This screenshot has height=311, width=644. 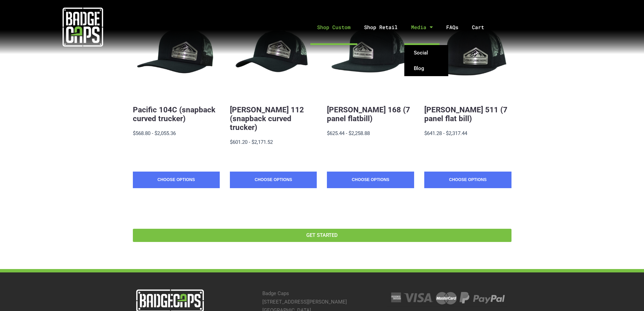 I want to click on img: Credit Cards Accepted, so click(x=447, y=298).